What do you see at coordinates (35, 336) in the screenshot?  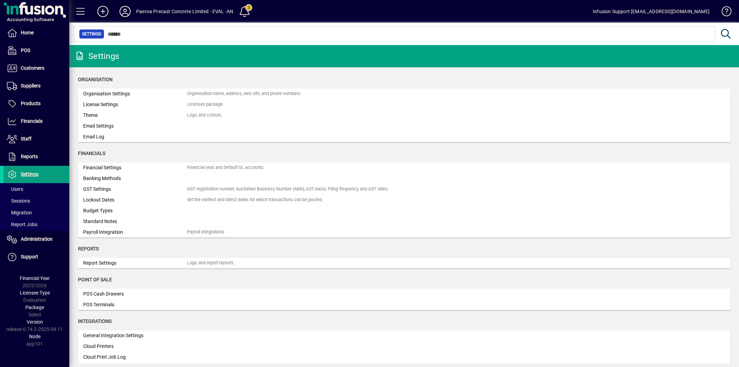 I see `span: Node` at bounding box center [35, 336].